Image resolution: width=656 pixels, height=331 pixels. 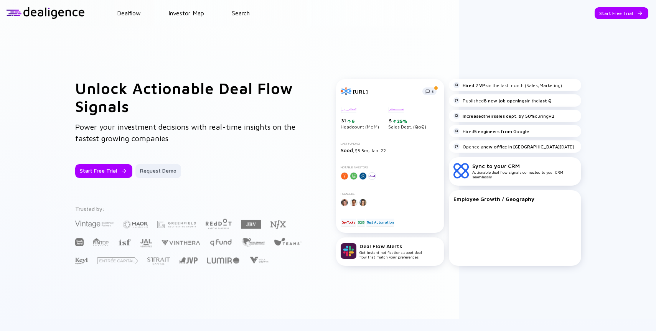 What do you see at coordinates (503, 101) in the screenshot?
I see `div: Published in the` at bounding box center [503, 101].